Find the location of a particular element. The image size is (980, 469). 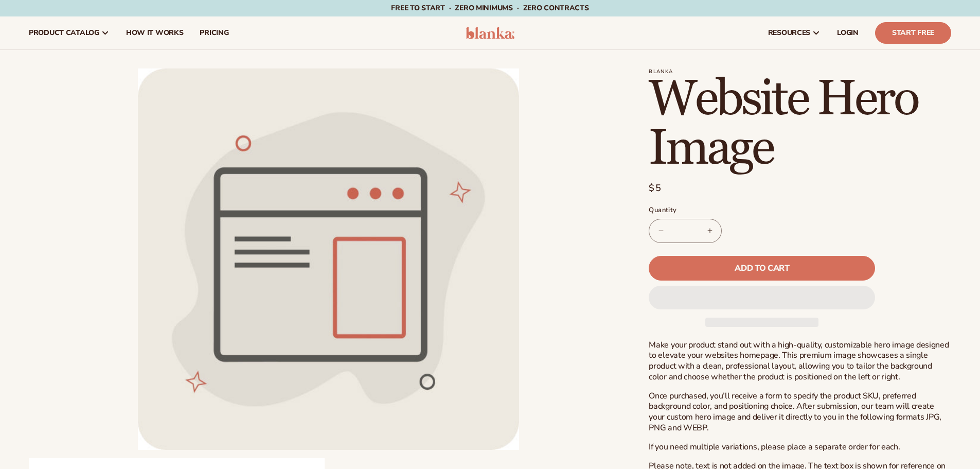

span: $5 is located at coordinates (655, 188).